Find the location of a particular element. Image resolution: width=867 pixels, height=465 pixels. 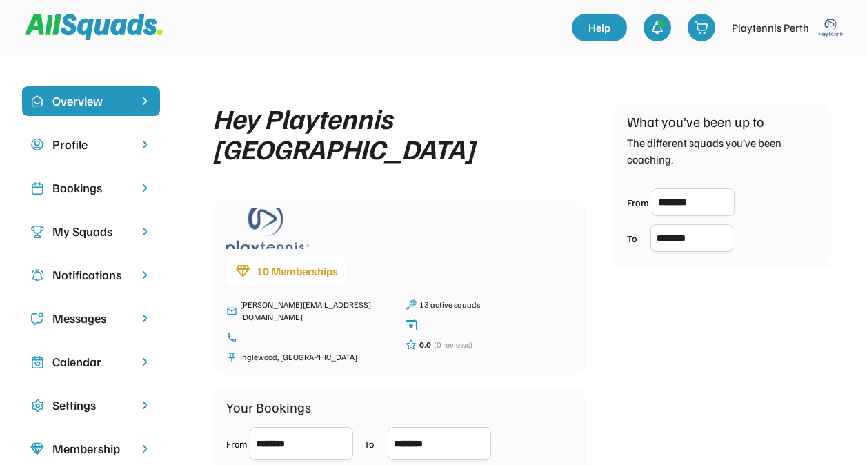

div: Playtennis Perth is located at coordinates (771, 28).